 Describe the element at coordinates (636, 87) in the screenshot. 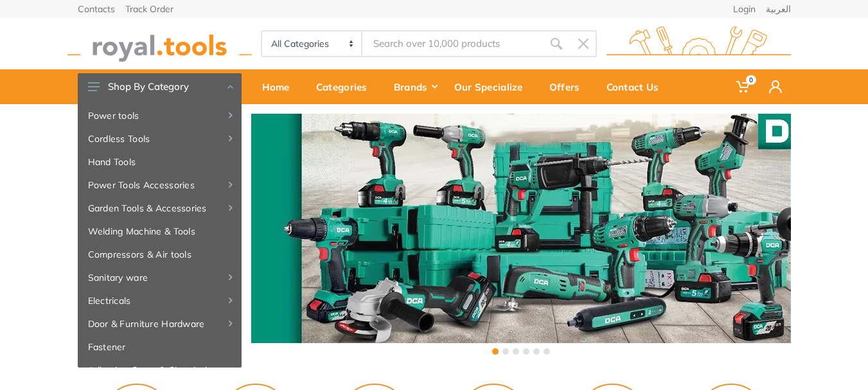

I see `a: Contact Us` at that location.